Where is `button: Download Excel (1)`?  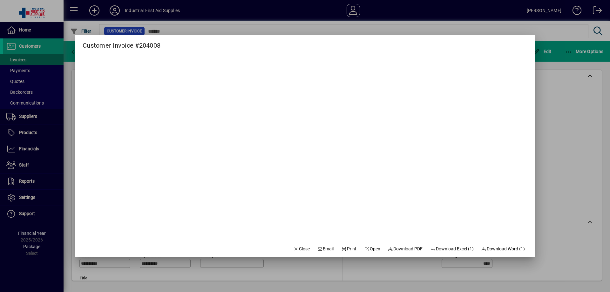 button: Download Excel (1) is located at coordinates (452, 249).